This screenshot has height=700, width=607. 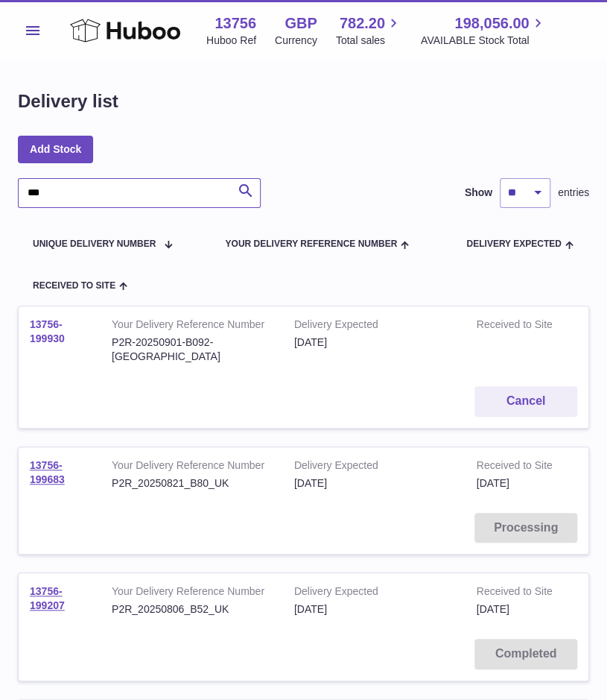 I want to click on a: Add Stock, so click(x=56, y=149).